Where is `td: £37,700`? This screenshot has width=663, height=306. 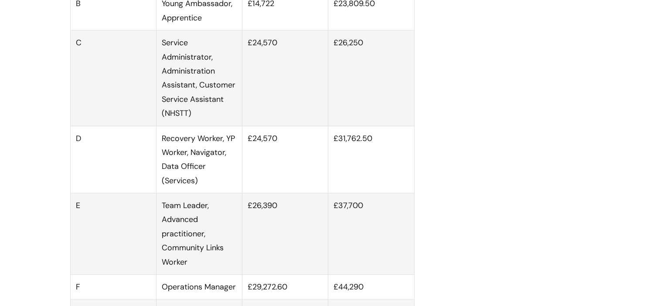 td: £37,700 is located at coordinates (371, 234).